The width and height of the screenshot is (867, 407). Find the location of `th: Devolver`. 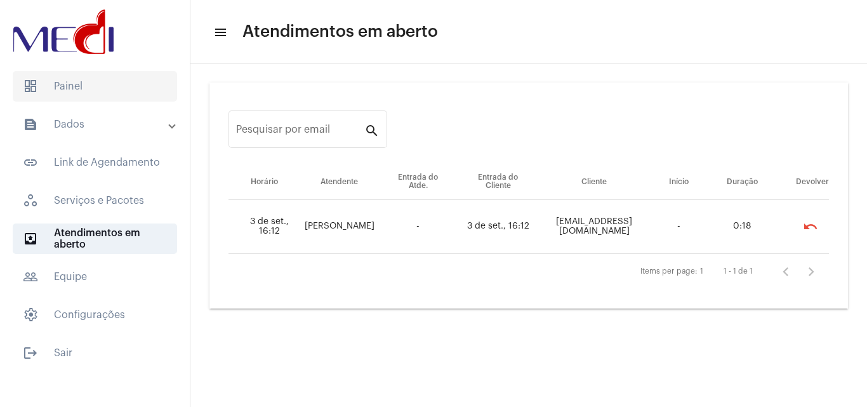

th: Devolver is located at coordinates (803, 182).